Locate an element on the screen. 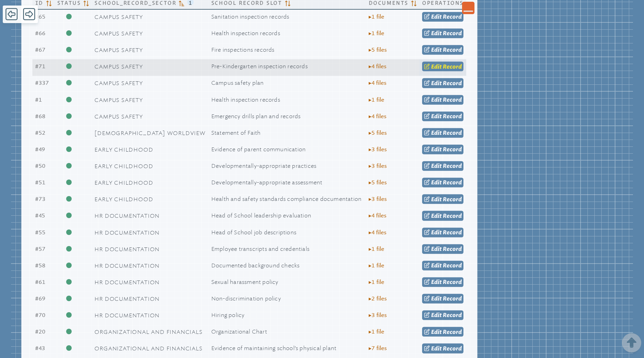  span: Head of School leadership evaluation is located at coordinates (261, 215).